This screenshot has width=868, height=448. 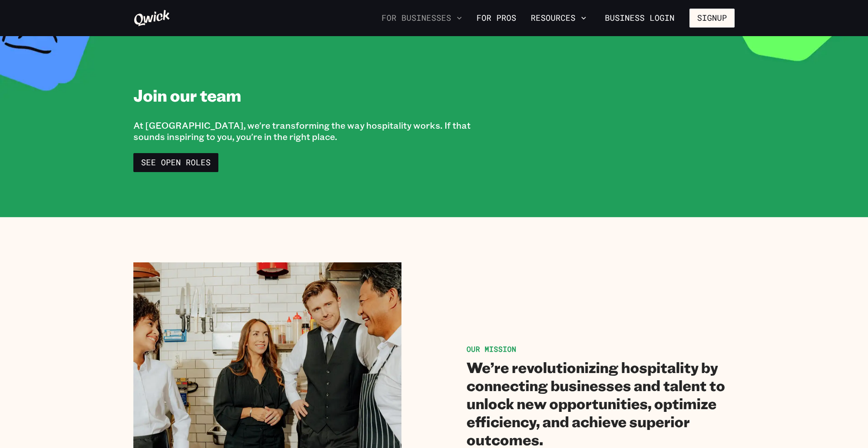 What do you see at coordinates (492, 349) in the screenshot?
I see `span: OUR MISSION` at bounding box center [492, 349].